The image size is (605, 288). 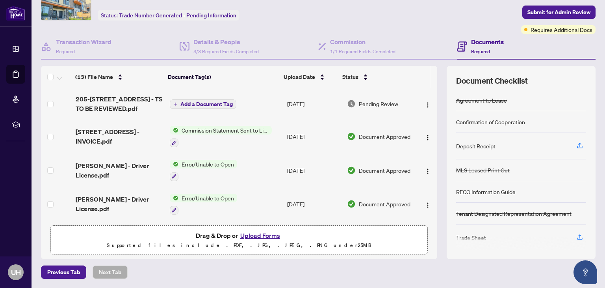 What do you see at coordinates (375, 77) in the screenshot?
I see `th: Status` at bounding box center [375, 77].